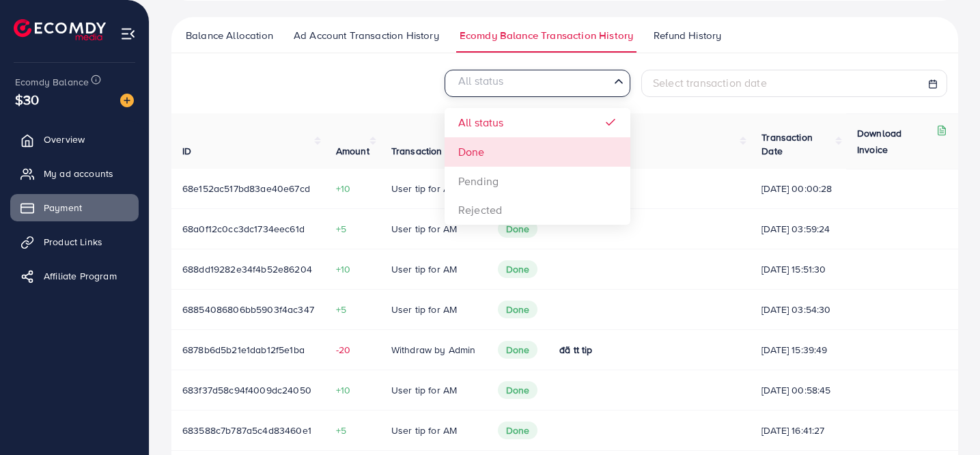 The height and width of the screenshot is (455, 980). What do you see at coordinates (74, 139) in the screenshot?
I see `a: Overview` at bounding box center [74, 139].